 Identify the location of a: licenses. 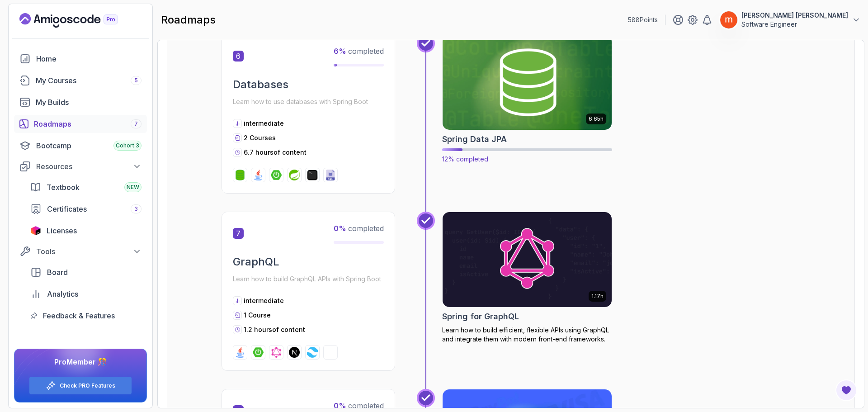
(86, 230).